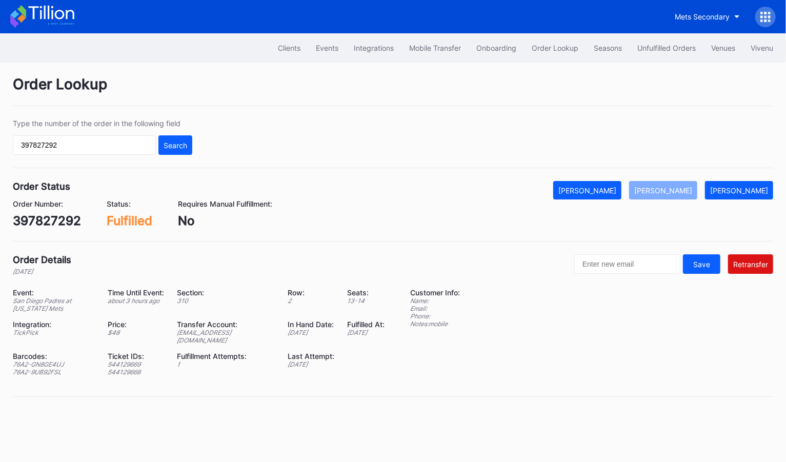 The height and width of the screenshot is (462, 786). Describe the element at coordinates (435, 323) in the screenshot. I see `div: Notes: mobile` at that location.